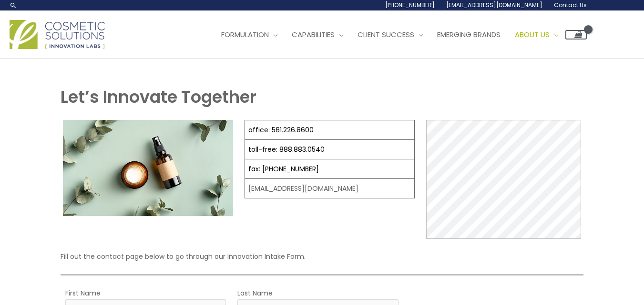 This screenshot has height=305, width=644. What do you see at coordinates (390, 35) in the screenshot?
I see `a: Client Success` at bounding box center [390, 35].